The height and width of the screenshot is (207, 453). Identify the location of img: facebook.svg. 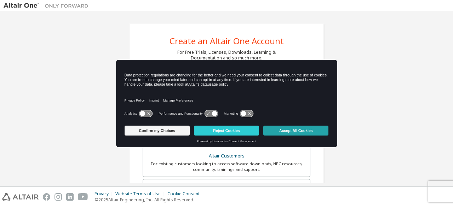
(46, 197).